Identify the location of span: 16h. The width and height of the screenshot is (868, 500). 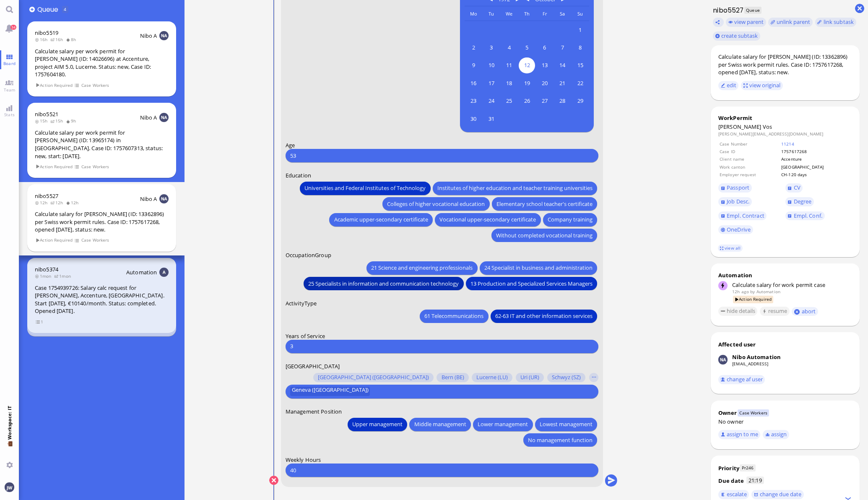
(58, 39).